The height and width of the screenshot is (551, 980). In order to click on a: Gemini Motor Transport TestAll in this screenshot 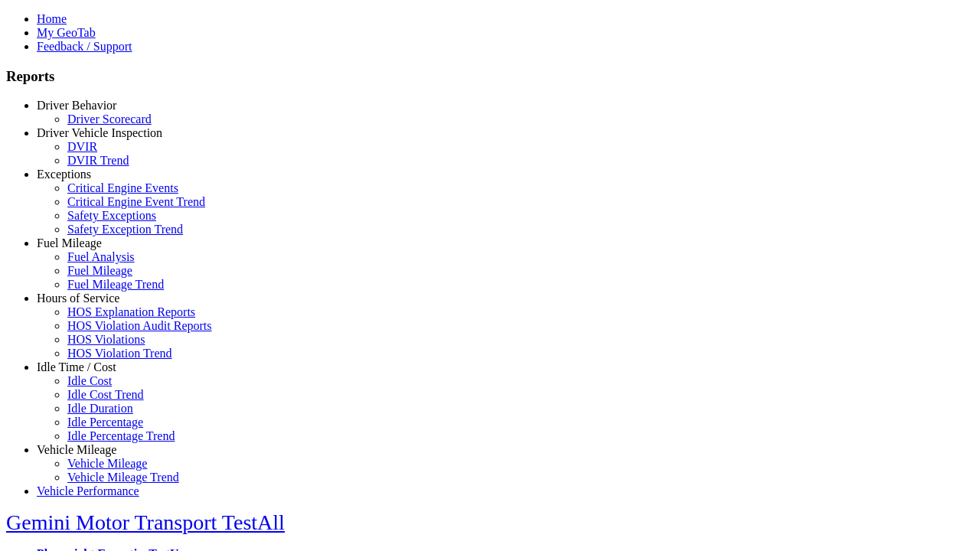, I will do `click(146, 522)`.